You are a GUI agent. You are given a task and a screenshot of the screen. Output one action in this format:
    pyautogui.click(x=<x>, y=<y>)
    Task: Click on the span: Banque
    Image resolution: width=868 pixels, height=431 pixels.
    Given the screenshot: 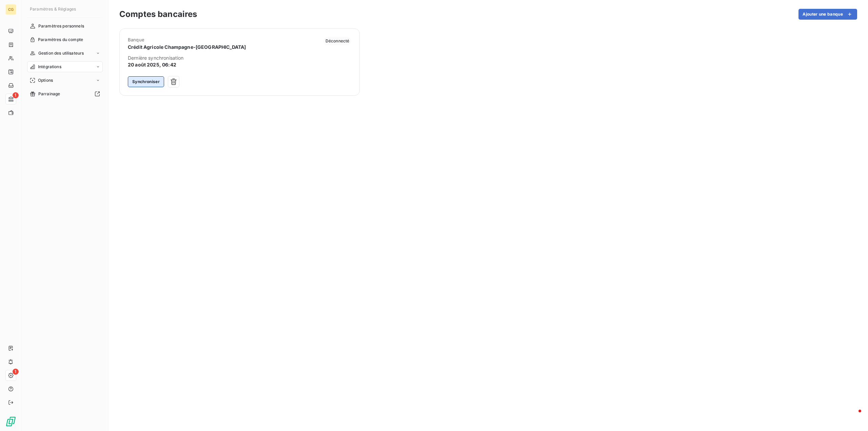 What is the action you would take?
    pyautogui.click(x=187, y=40)
    